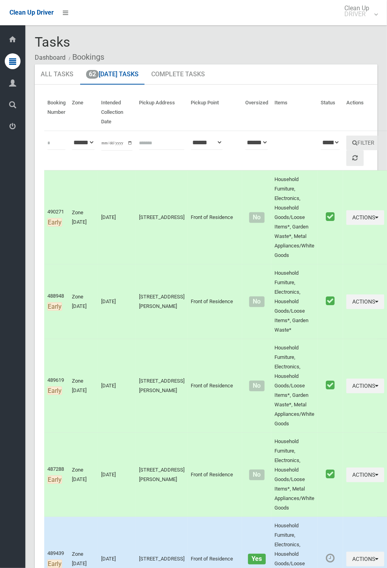  What do you see at coordinates (56, 301) in the screenshot?
I see `td: 488948` at bounding box center [56, 301].